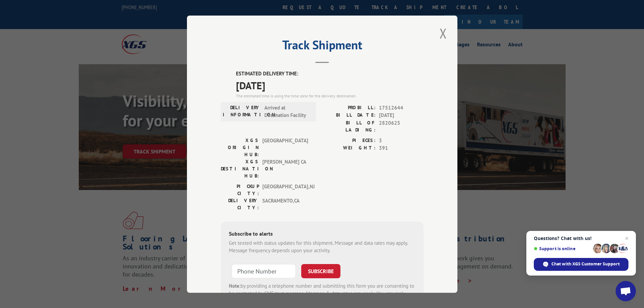  Describe the element at coordinates (240, 190) in the screenshot. I see `label: PICKUP CITY:` at that location.